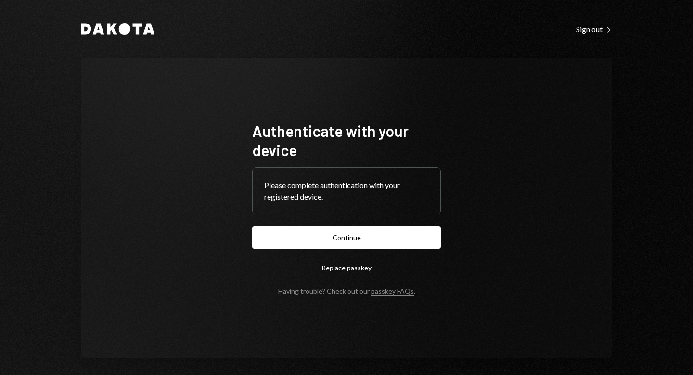  I want to click on a: Sign out, so click(594, 29).